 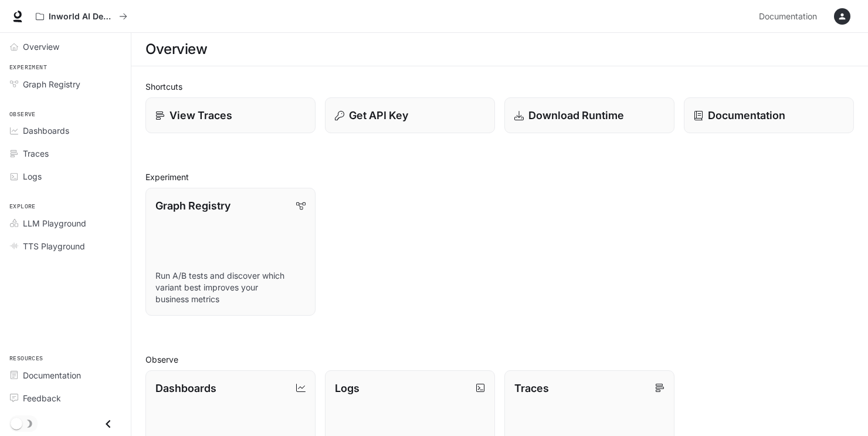 What do you see at coordinates (201, 115) in the screenshot?
I see `p: View Traces` at bounding box center [201, 115].